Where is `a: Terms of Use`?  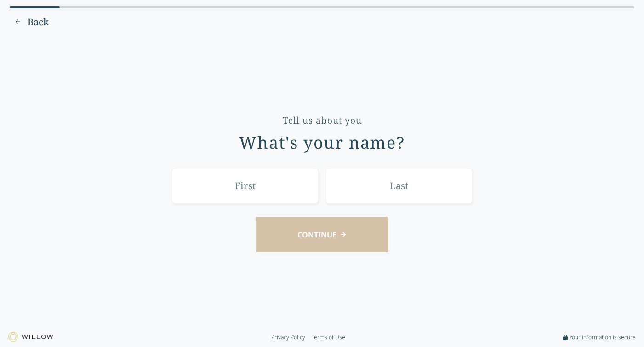 a: Terms of Use is located at coordinates (328, 337).